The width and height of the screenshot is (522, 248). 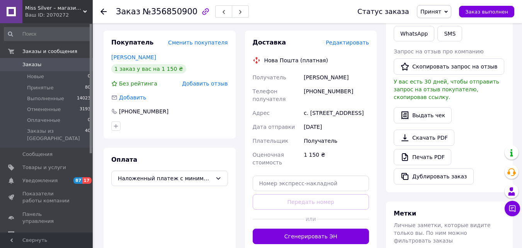 What do you see at coordinates (512, 208) in the screenshot?
I see `button: Чат с покупателем` at bounding box center [512, 208].